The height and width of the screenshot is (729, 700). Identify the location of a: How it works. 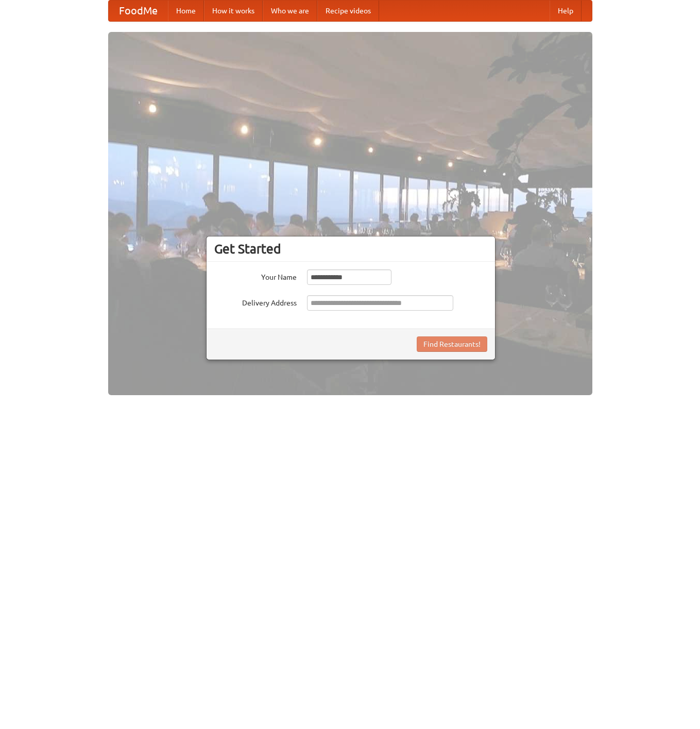
(233, 11).